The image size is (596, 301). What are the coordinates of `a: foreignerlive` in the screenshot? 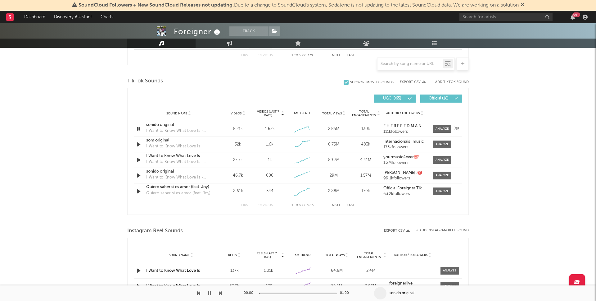 It's located at (413, 283).